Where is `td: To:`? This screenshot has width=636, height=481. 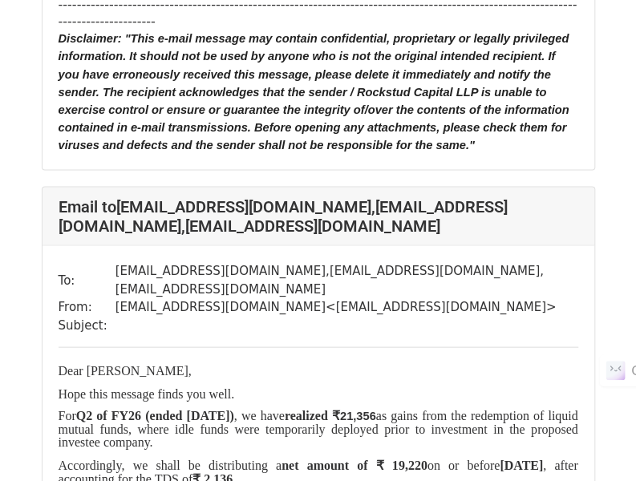 td: To: is located at coordinates (87, 279).